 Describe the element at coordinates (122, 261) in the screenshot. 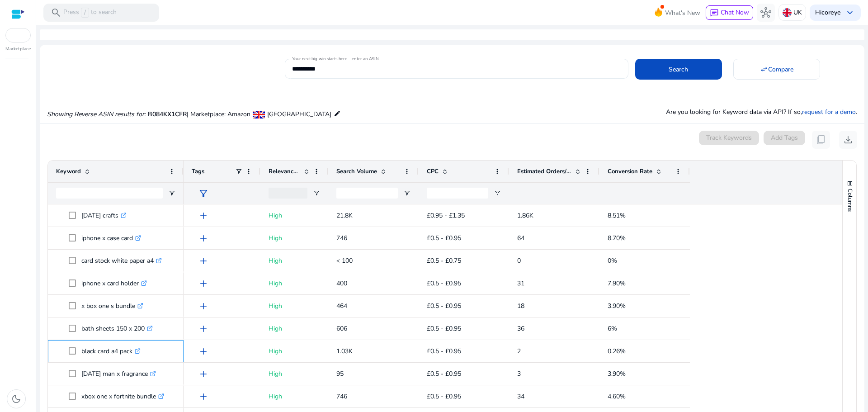

I see `p: card stock white paper a4` at that location.